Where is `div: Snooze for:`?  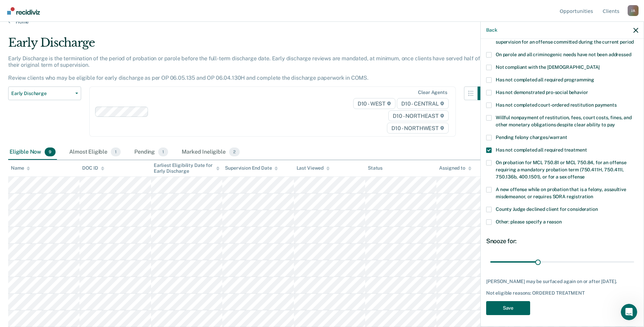 div: Snooze for: is located at coordinates (562, 242).